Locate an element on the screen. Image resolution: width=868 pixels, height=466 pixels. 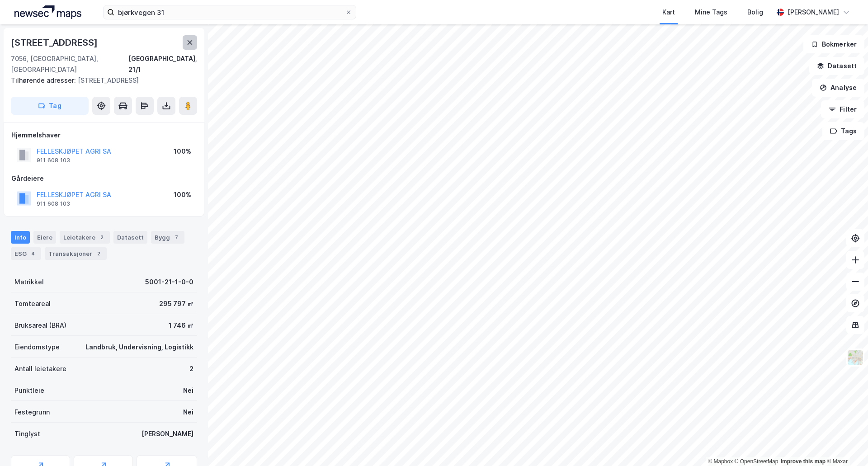
div: Festegrunn is located at coordinates (32, 412).